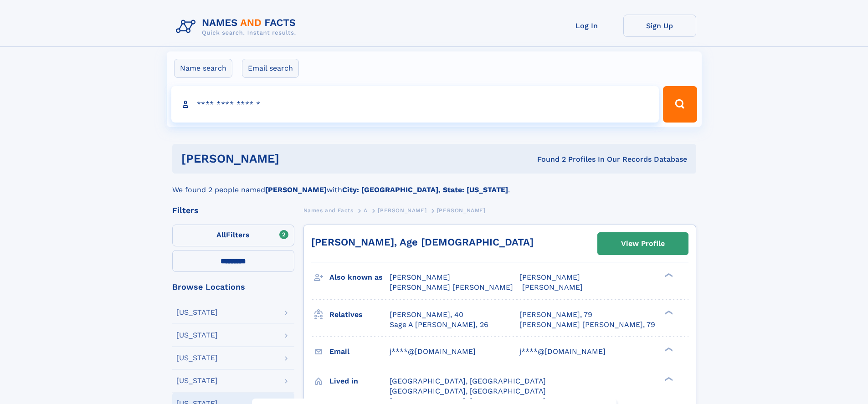 This screenshot has width=868, height=404. What do you see at coordinates (233, 211) in the screenshot?
I see `div: Filters` at bounding box center [233, 211].